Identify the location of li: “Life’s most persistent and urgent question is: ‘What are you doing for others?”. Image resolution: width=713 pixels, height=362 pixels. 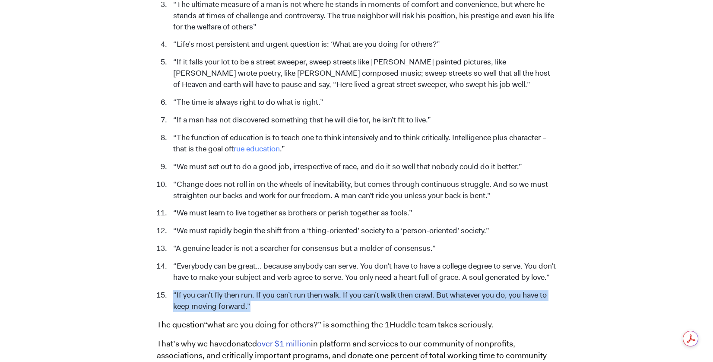
(362, 45).